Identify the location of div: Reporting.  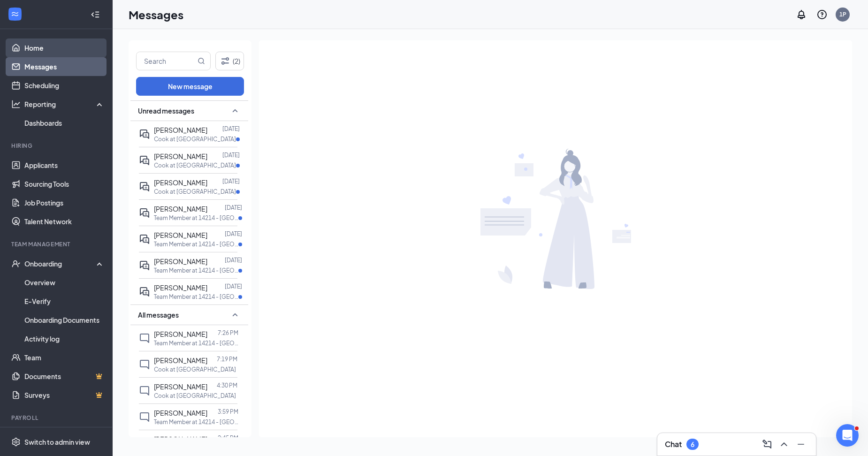
(65, 104).